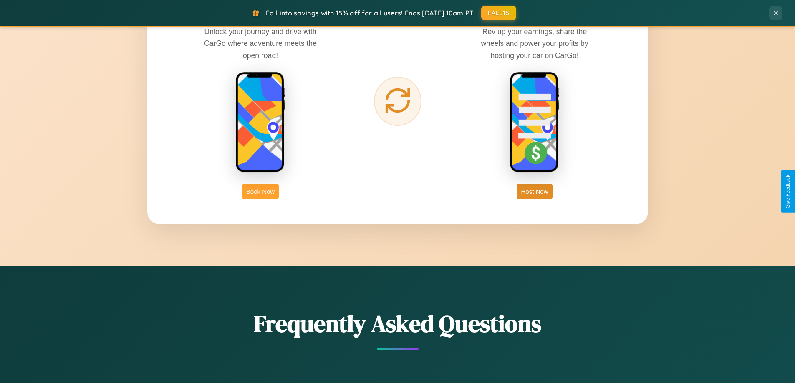  Describe the element at coordinates (534, 191) in the screenshot. I see `button: Host Now` at that location.